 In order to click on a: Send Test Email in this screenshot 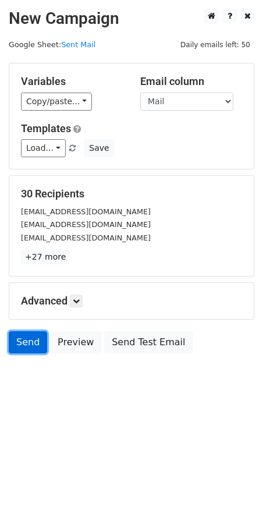, I will do `click(149, 343)`.